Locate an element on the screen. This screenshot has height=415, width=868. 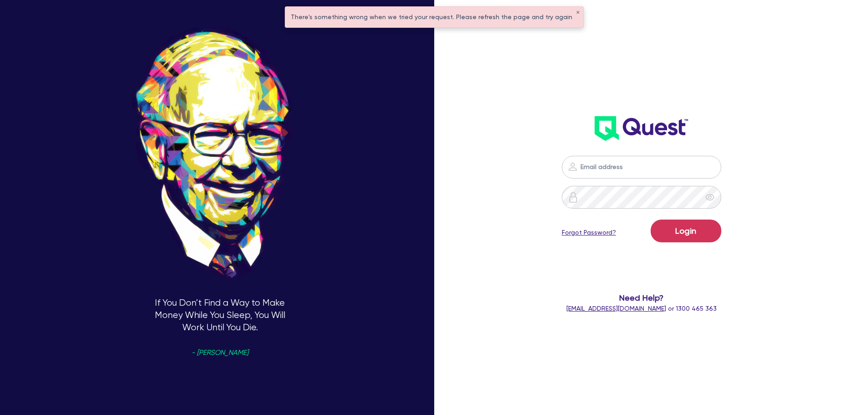
button: Login is located at coordinates (686, 231).